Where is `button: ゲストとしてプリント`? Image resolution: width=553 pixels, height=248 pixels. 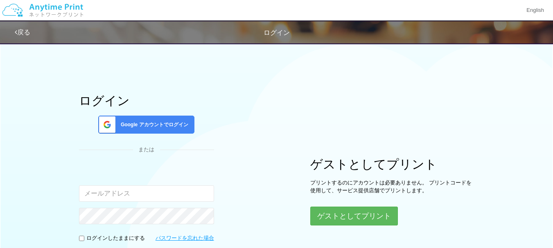 button: ゲストとしてプリント is located at coordinates (354, 216).